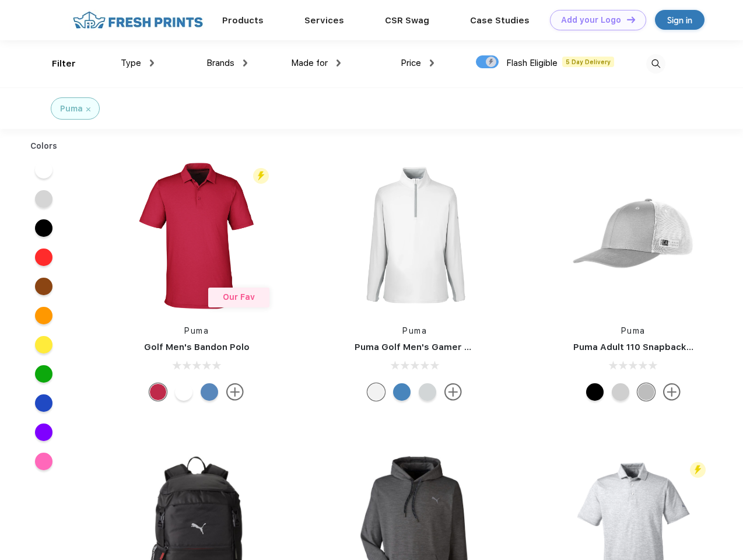 This screenshot has width=743, height=560. I want to click on div: Colors, so click(44, 146).